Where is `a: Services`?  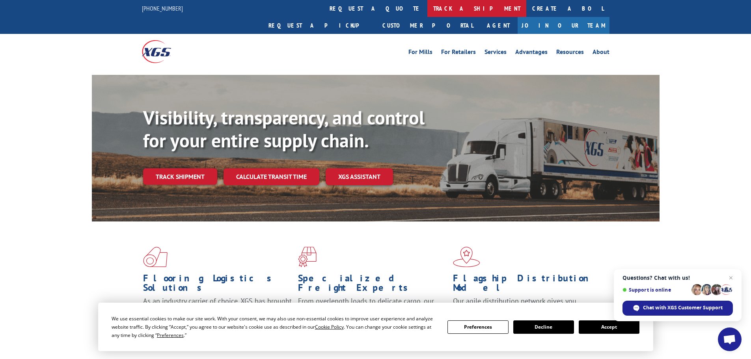
a: Services is located at coordinates (495, 53).